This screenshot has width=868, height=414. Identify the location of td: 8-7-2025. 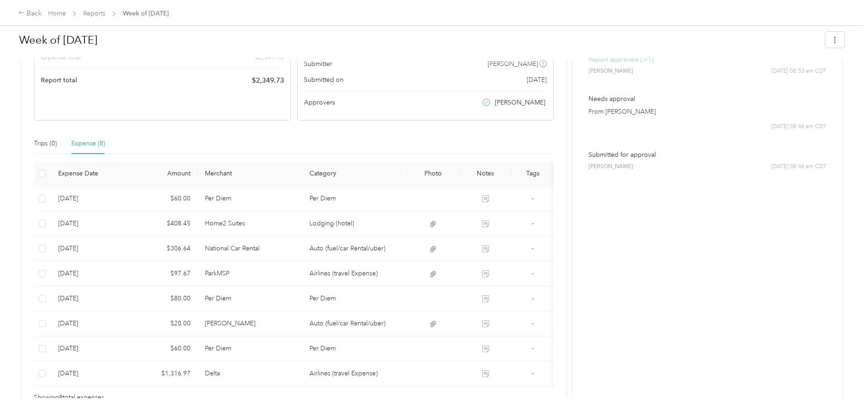
(90, 373).